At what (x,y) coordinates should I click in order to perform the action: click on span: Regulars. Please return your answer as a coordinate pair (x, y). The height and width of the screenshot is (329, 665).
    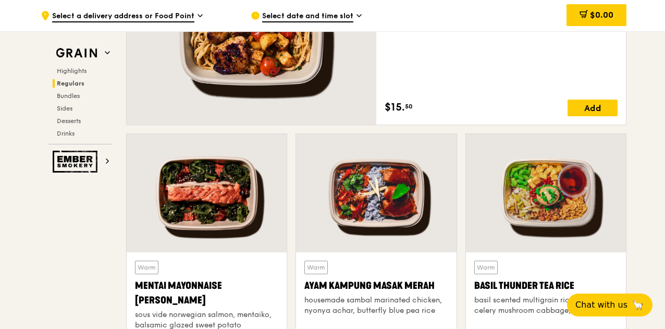
    Looking at the image, I should click on (70, 83).